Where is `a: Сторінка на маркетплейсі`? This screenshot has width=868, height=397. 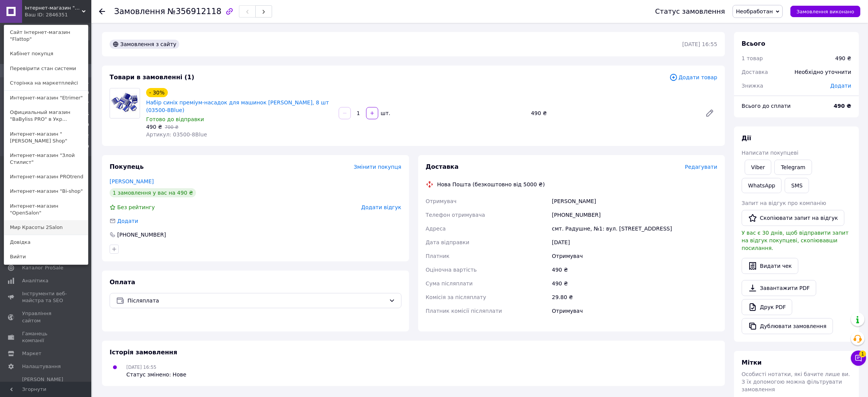
a: Сторінка на маркетплейсі is located at coordinates (46, 83).